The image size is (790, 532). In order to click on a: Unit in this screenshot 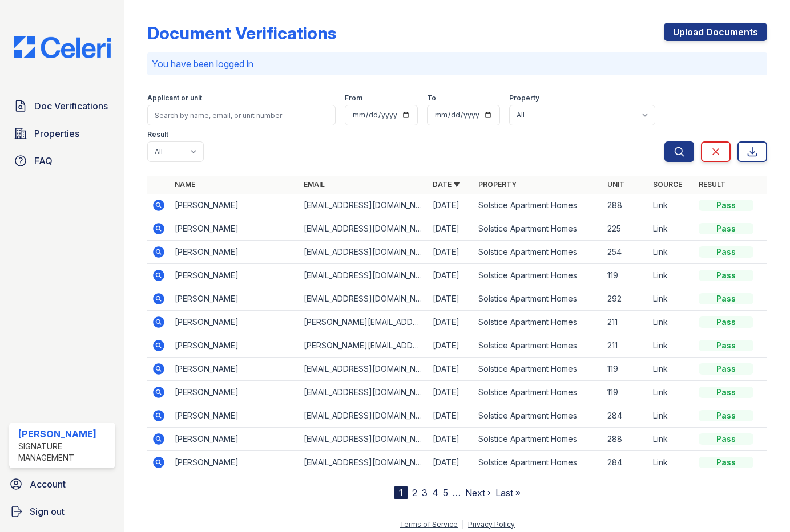, I will do `click(615, 185)`.